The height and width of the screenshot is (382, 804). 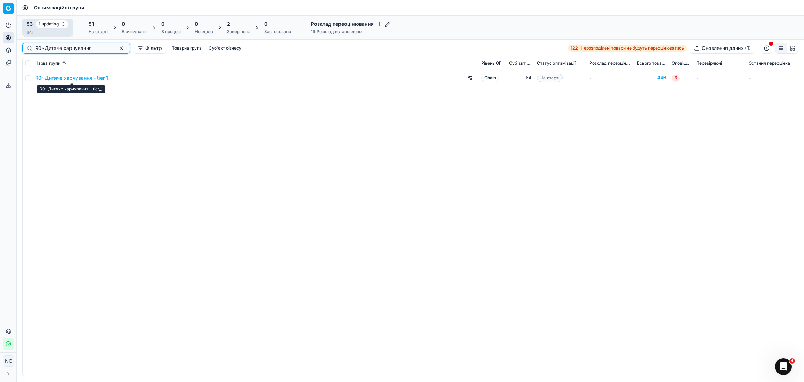 What do you see at coordinates (351, 24) in the screenshot?
I see `h4: Розклад переоцінювання` at bounding box center [351, 24].